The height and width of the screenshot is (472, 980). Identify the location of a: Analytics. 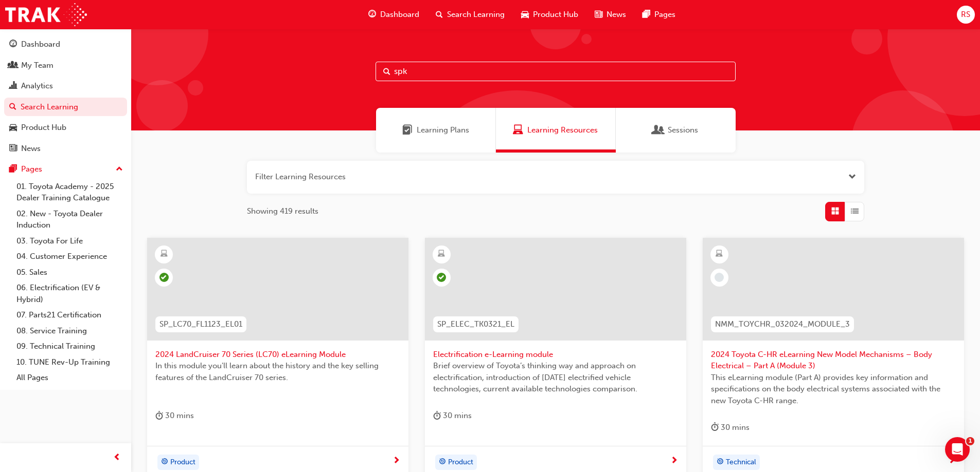
(66, 85).